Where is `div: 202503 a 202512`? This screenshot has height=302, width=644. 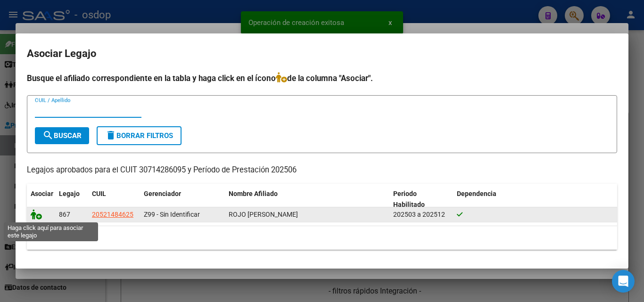
div: 202503 a 202512 is located at coordinates (421, 214).